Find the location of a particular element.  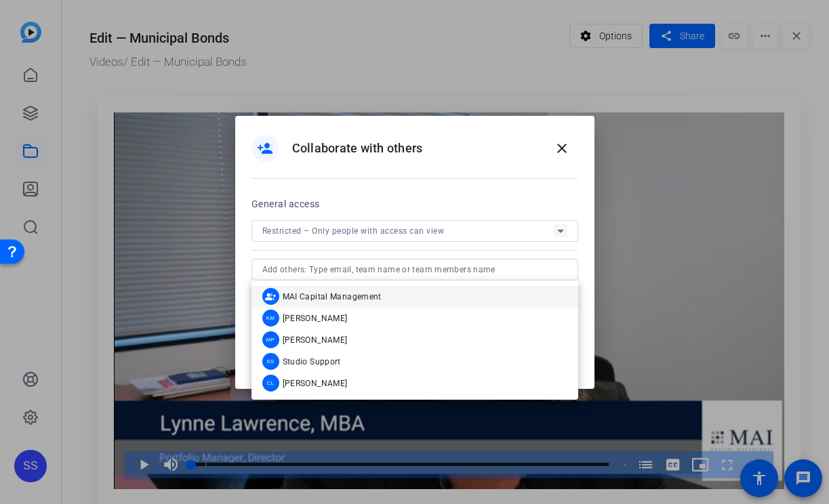

div: SS is located at coordinates (271, 361).